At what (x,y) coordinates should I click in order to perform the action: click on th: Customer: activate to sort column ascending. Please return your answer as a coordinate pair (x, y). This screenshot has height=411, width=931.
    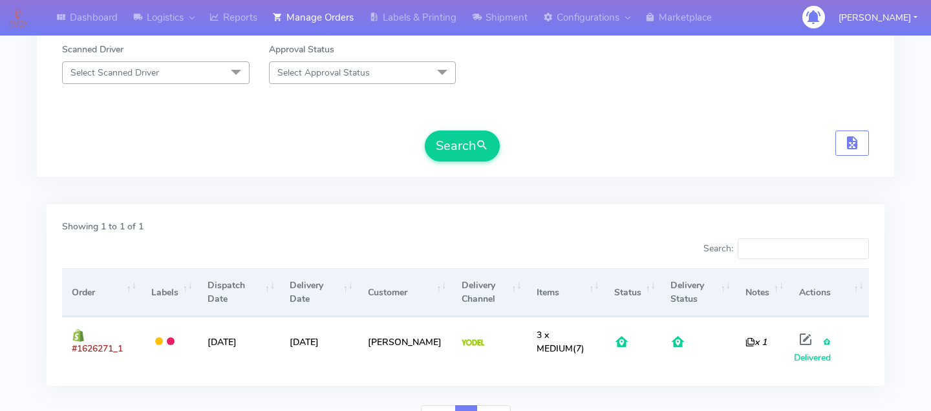
    Looking at the image, I should click on (405, 292).